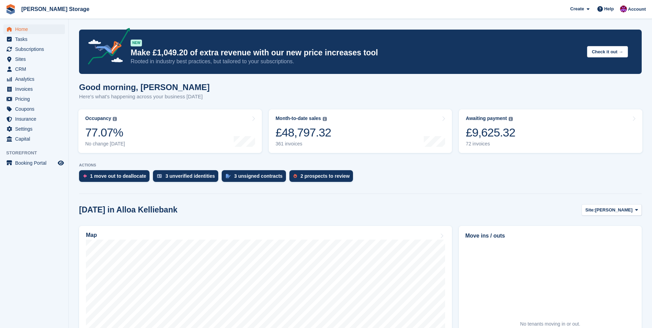 The height and width of the screenshot is (328, 652). Describe the element at coordinates (491, 144) in the screenshot. I see `div: 72 invoices` at that location.